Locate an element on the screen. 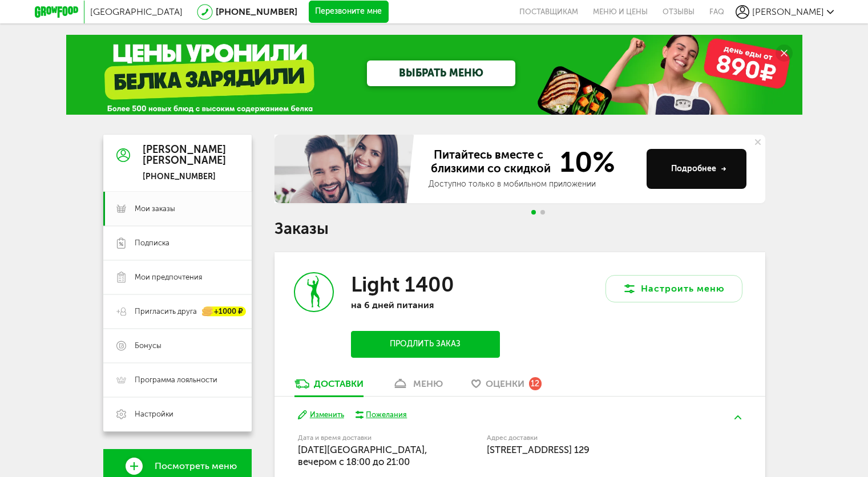 This screenshot has height=477, width=868. a: Оценки 12 is located at coordinates (506, 387).